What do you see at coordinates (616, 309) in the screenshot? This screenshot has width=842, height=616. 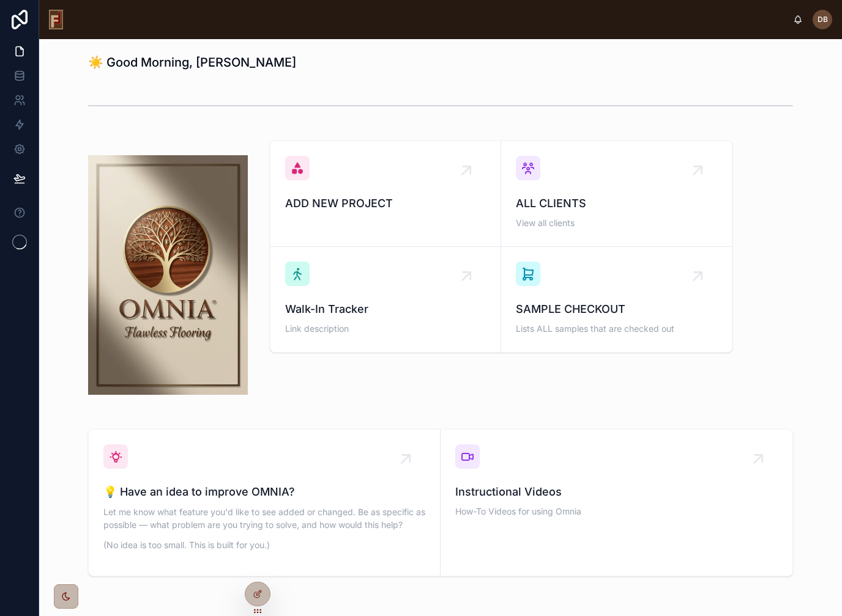 I see `span: SAMPLE CHECKOUT` at bounding box center [616, 309].